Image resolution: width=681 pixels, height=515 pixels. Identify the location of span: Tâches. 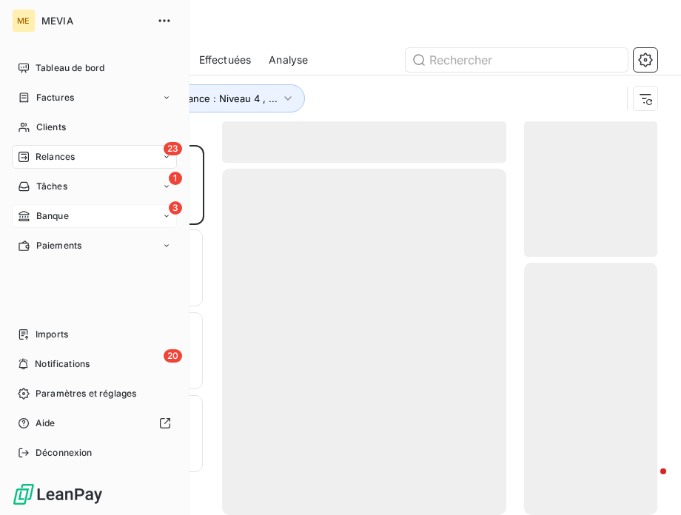
(52, 187).